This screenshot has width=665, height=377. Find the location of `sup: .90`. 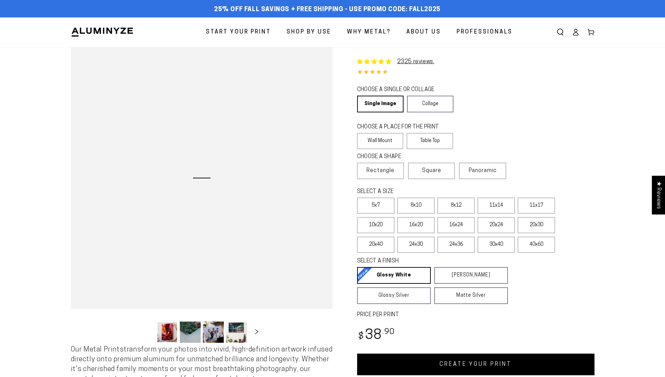

sup: .90 is located at coordinates (388, 332).